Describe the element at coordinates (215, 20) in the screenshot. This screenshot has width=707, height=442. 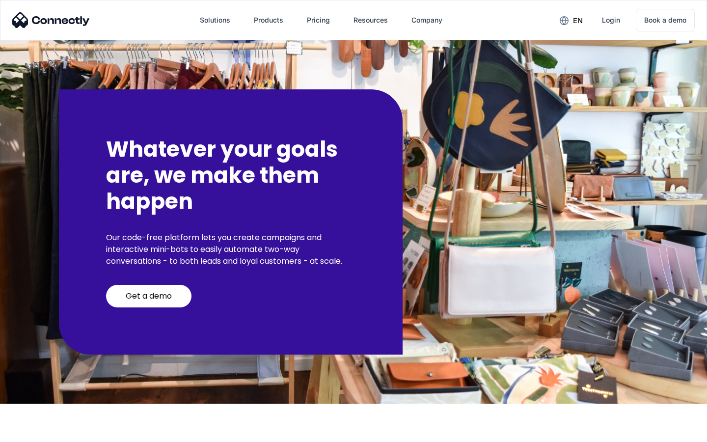
I see `div: Solutions` at that location.